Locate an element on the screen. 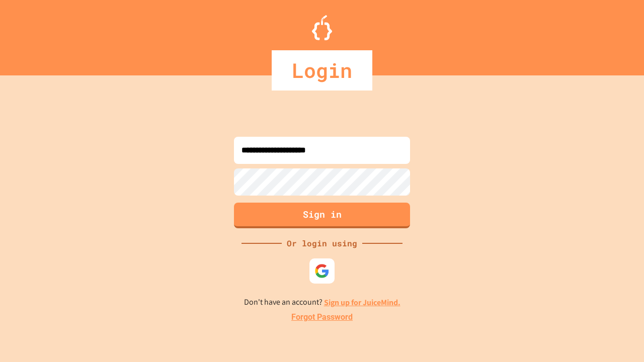 This screenshot has height=362, width=644. button: Sign in is located at coordinates (322, 215).